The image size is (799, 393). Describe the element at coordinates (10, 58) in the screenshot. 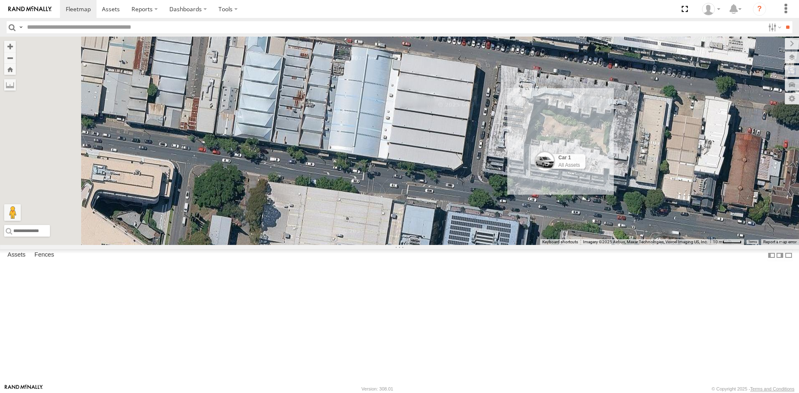

I see `button: Zoom out` at that location.